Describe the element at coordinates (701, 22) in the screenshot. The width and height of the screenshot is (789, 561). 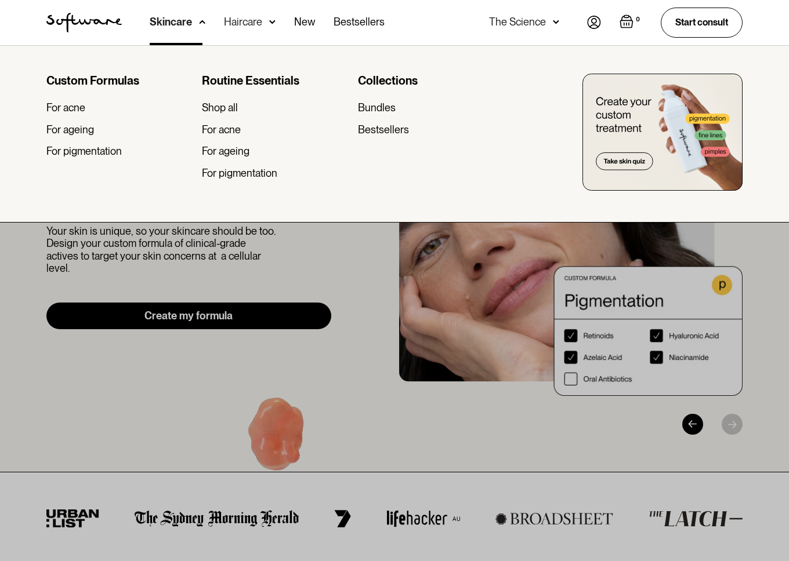
I see `a: Start consult` at that location.